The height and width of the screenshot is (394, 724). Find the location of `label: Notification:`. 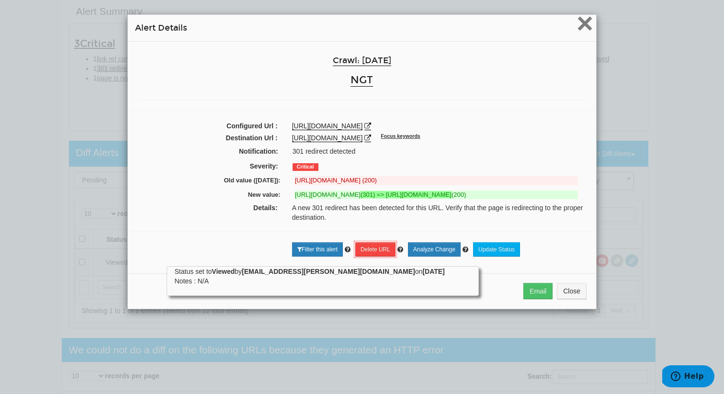

label: Notification: is located at coordinates (208, 151).